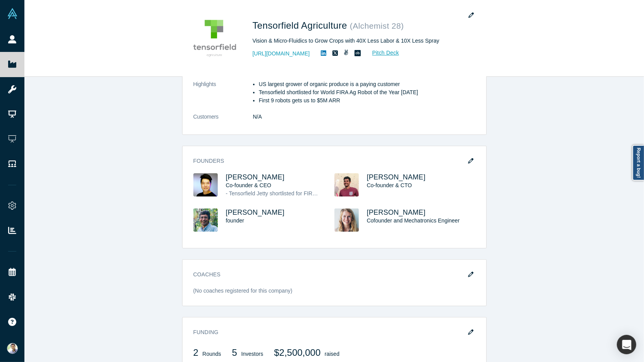  What do you see at coordinates (249, 186) in the screenshot?
I see `span: Co-founder & CEO` at bounding box center [249, 186].